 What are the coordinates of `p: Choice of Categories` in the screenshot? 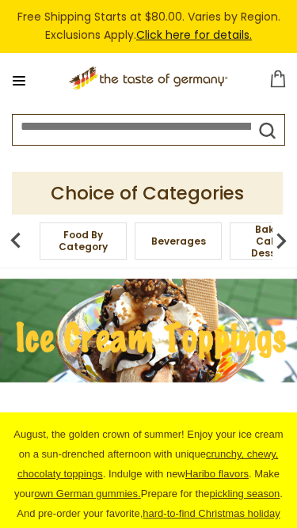 It's located at (147, 193).